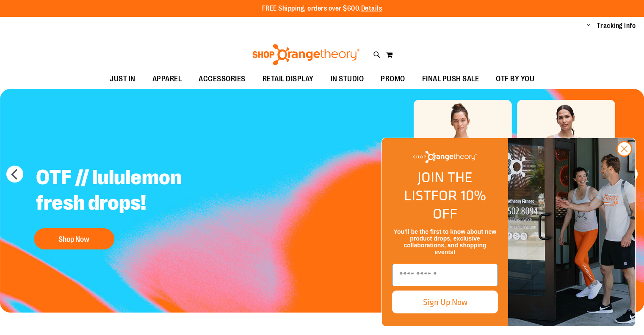  Describe the element at coordinates (444, 302) in the screenshot. I see `button: Sign Up Now` at that location.